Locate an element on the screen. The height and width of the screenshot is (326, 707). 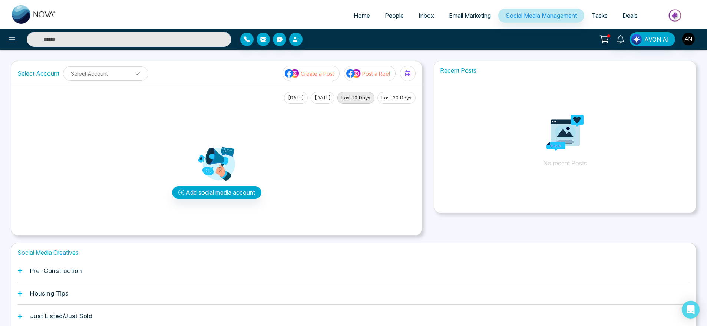
h1: Social Media Creatives is located at coordinates (353, 252).